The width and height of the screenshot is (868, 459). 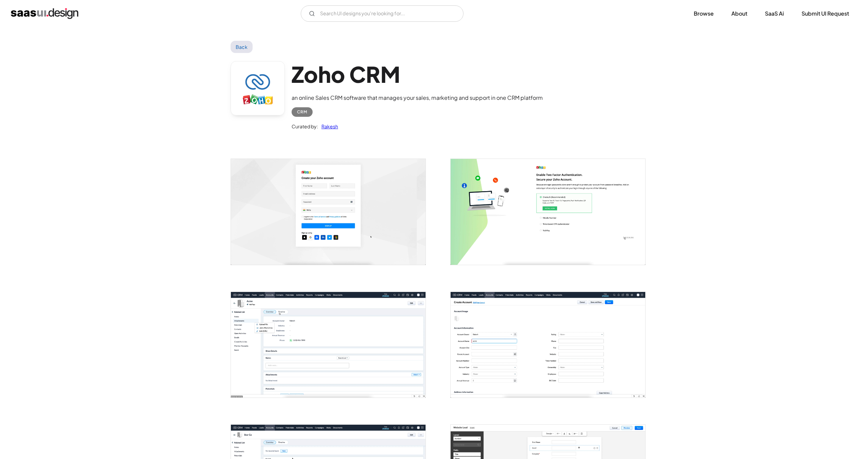 What do you see at coordinates (328, 344) in the screenshot?
I see `img: 6023f40aac2cd056f379c1c2_Zoho%20CRM%20add%20company.jpg` at bounding box center [328, 344].